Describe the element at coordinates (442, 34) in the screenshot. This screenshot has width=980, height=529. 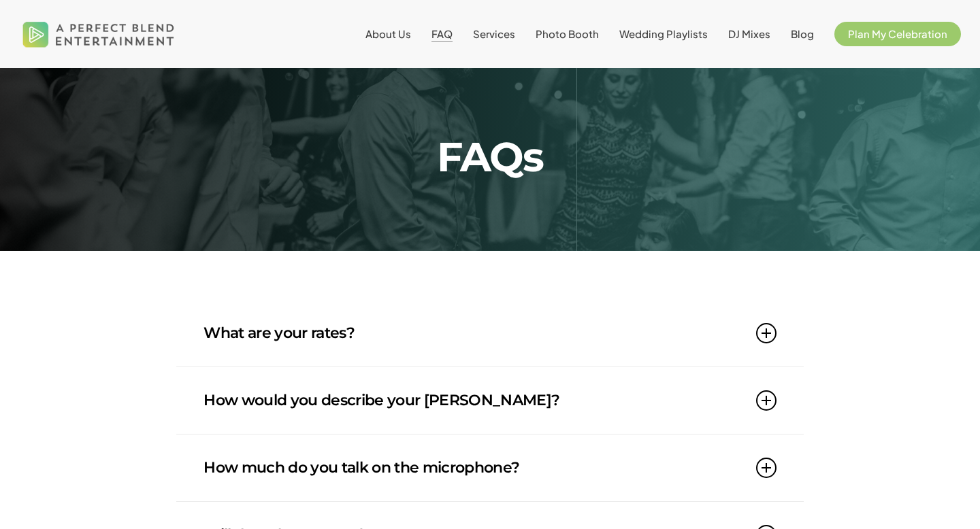
I see `a: FAQ` at that location.